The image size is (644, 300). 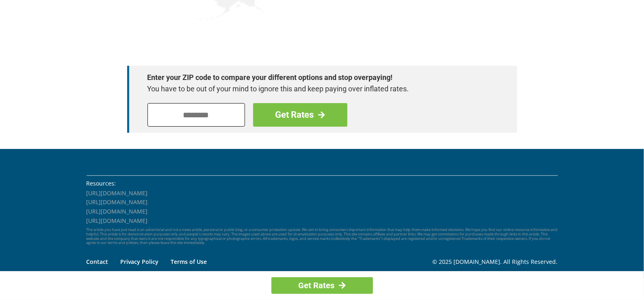 What do you see at coordinates (318, 89) in the screenshot?
I see `p: You have to be out of your mind to ignore this and keep paying over inflated rates.` at bounding box center [318, 89].